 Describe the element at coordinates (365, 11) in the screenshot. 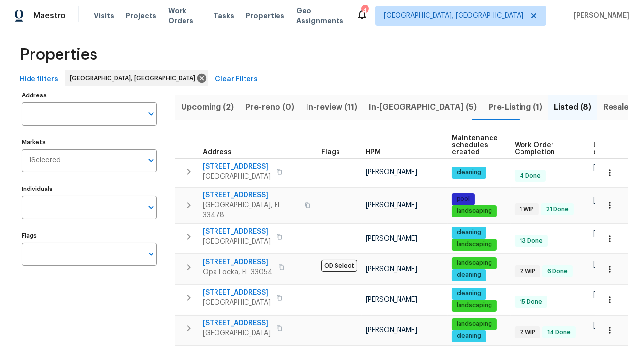

I see `div: 4` at that location.